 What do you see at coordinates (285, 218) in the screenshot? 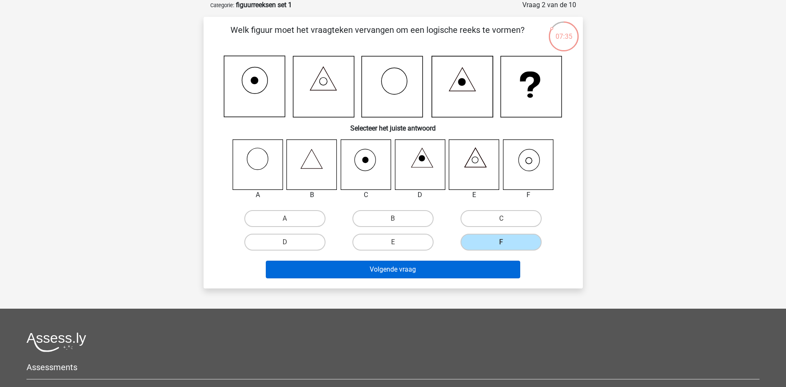
I see `label: A` at bounding box center [285, 218].